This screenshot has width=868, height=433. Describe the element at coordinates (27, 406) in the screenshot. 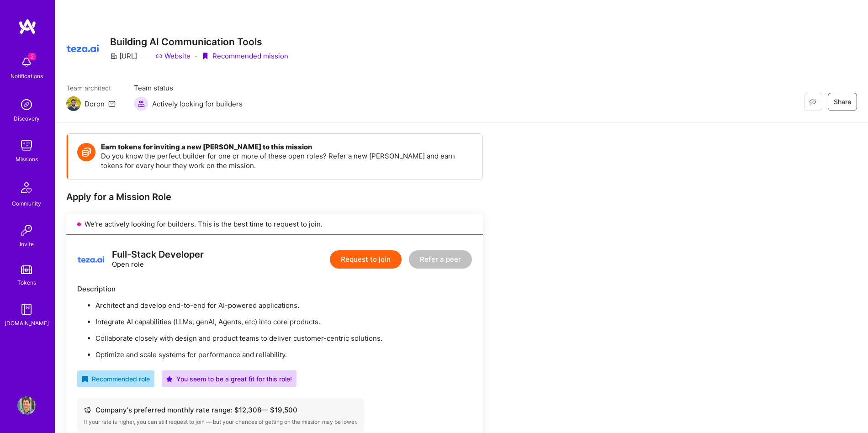

I see `a: User Avatar` at that location.